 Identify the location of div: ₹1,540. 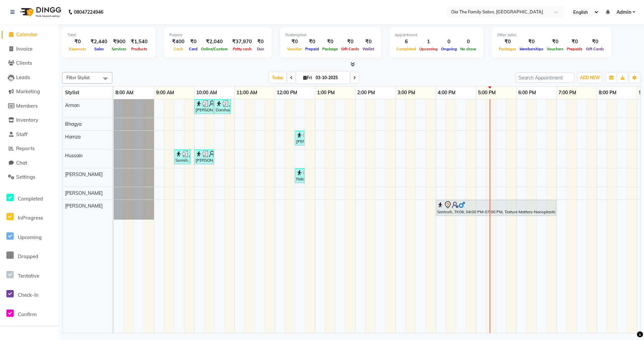
(139, 42).